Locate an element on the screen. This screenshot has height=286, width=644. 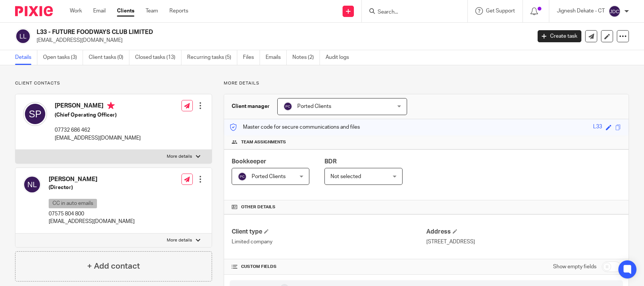
a: Files is located at coordinates (251, 58).